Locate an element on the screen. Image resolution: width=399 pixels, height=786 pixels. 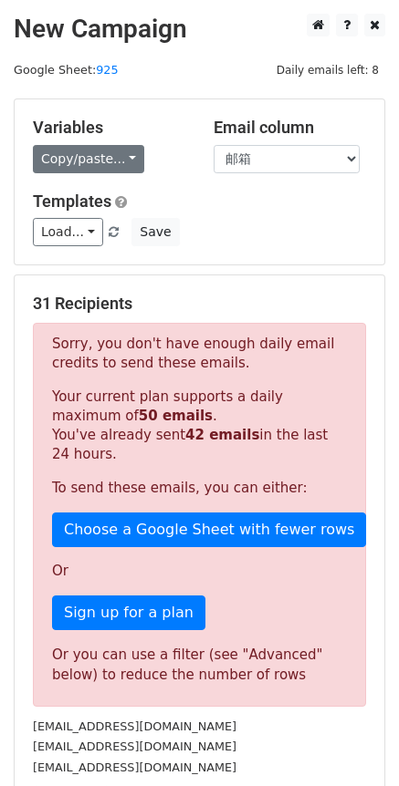
strong: 42 emails is located at coordinates (222, 435).